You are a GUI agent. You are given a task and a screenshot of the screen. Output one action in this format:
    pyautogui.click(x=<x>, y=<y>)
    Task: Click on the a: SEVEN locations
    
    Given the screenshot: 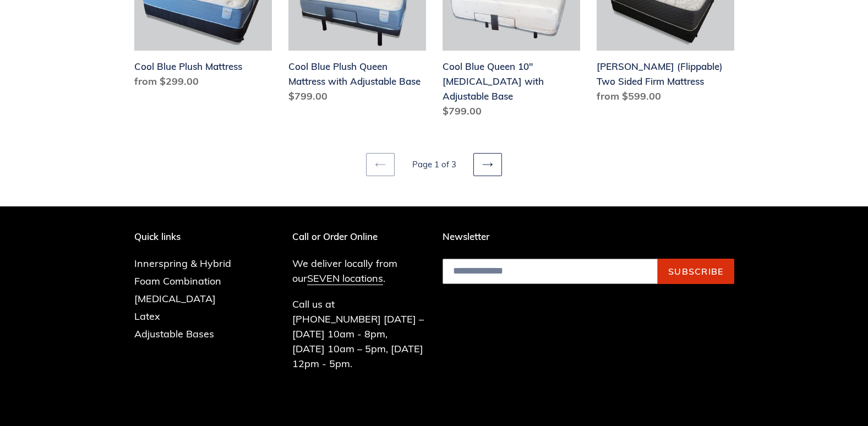 What is the action you would take?
    pyautogui.click(x=345, y=279)
    